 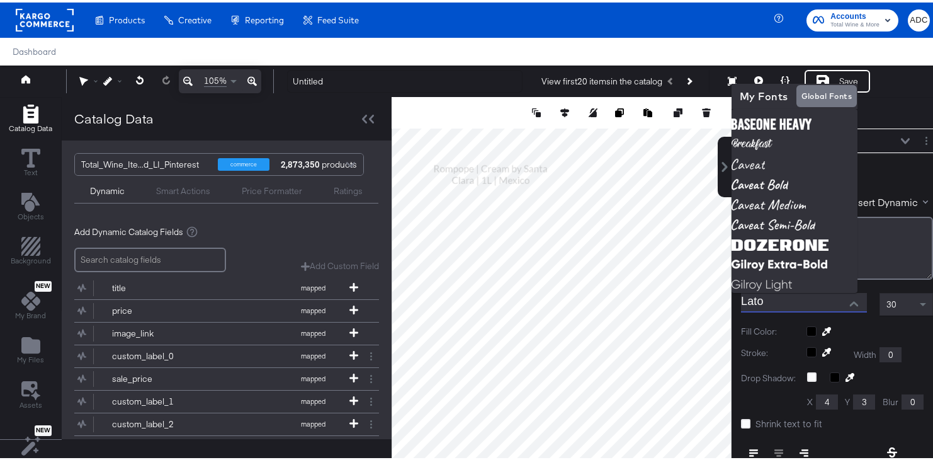 I want to click on span: Objects, so click(x=31, y=214).